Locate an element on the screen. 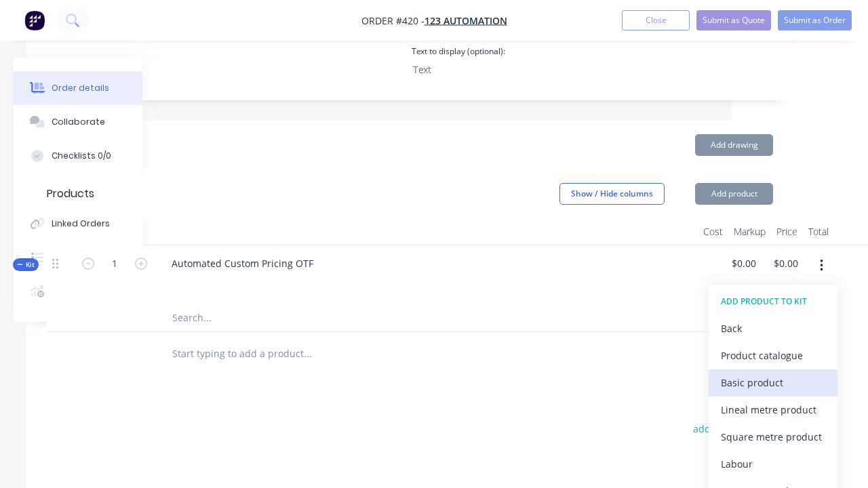  button: Lineal metre product is located at coordinates (773, 410).